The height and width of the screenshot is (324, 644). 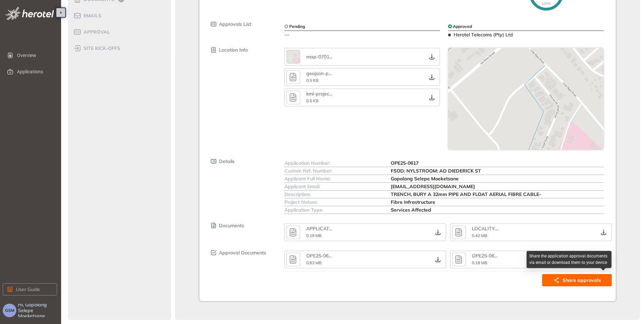 What do you see at coordinates (30, 13) in the screenshot?
I see `img: logo` at bounding box center [30, 13].